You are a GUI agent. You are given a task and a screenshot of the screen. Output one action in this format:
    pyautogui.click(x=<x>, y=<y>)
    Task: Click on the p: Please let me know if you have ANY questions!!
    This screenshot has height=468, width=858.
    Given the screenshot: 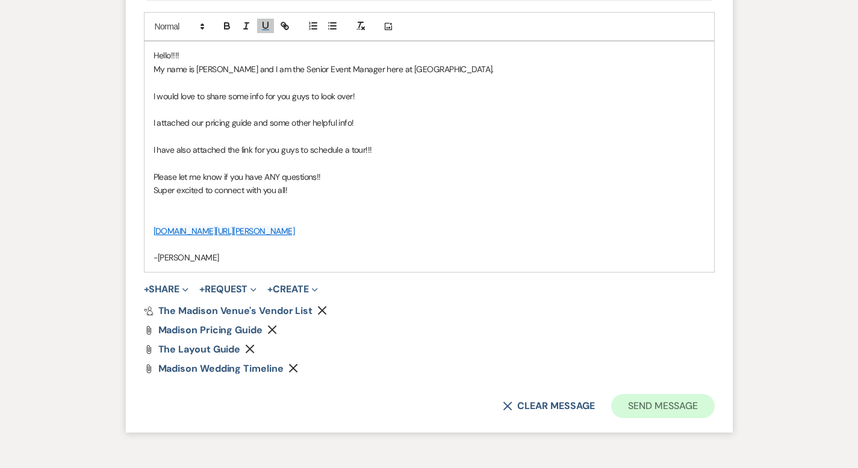 What is the action you would take?
    pyautogui.click(x=429, y=177)
    